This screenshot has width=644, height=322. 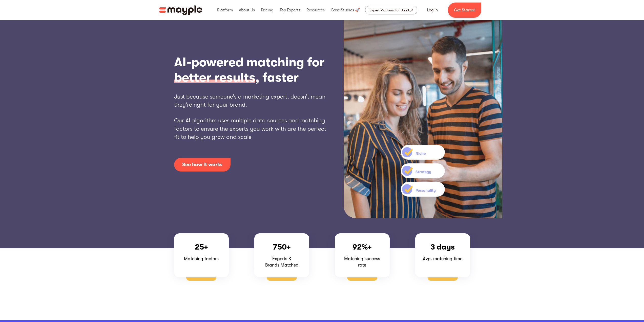 I want to click on div: Matching success rate, so click(x=362, y=262).